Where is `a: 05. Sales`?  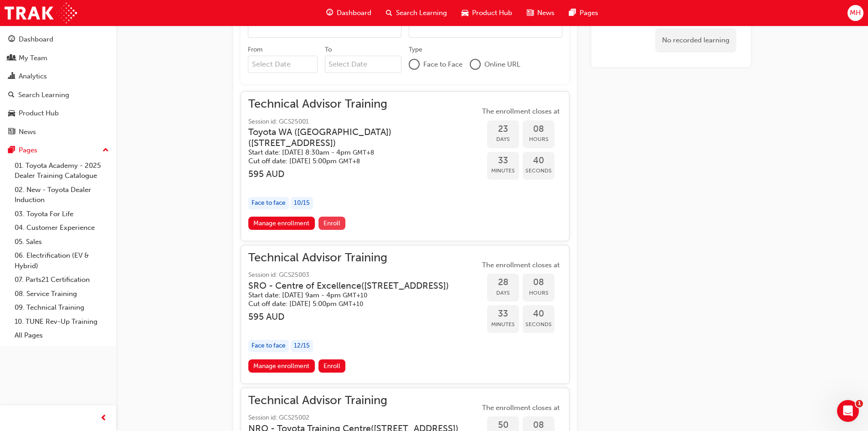 a: 05. Sales is located at coordinates (62, 242).